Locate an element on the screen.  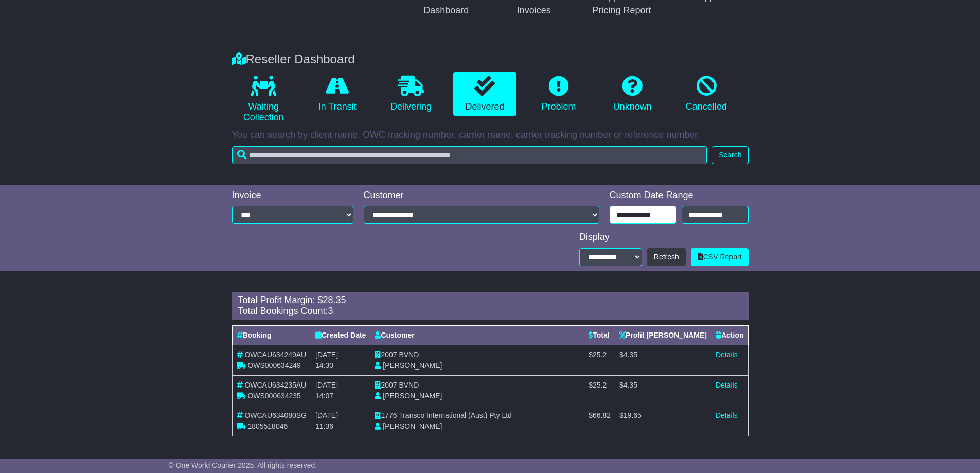
th: Action is located at coordinates (730, 335).